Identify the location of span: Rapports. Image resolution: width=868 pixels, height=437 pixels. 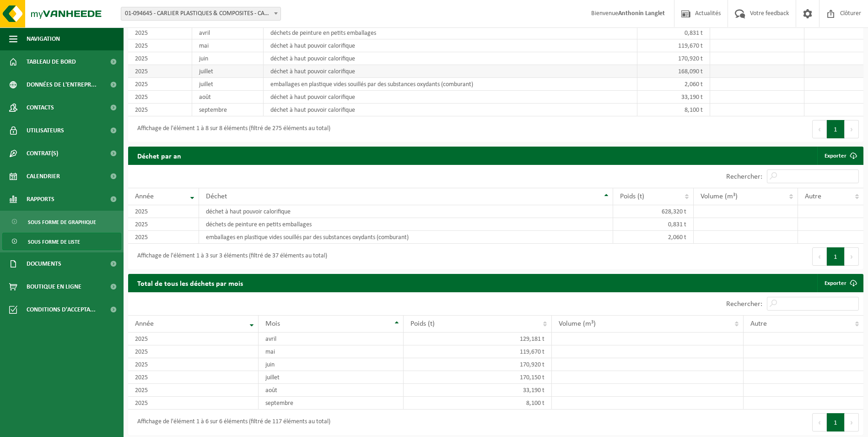
(40, 199).